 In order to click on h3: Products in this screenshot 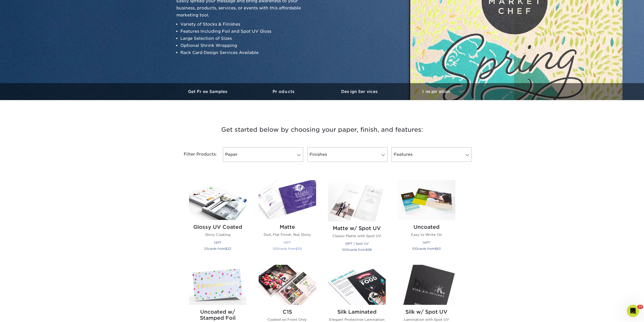, I will do `click(284, 92)`.